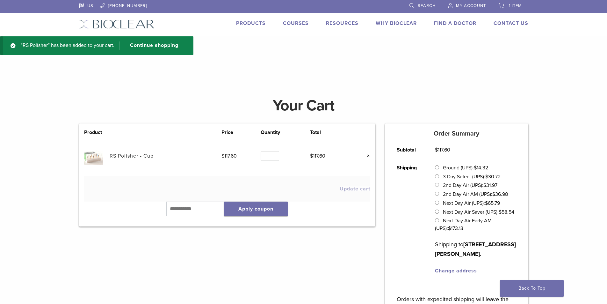 The width and height of the screenshot is (607, 304). What do you see at coordinates (456, 228) in the screenshot?
I see `bdi: 173.13` at bounding box center [456, 228].